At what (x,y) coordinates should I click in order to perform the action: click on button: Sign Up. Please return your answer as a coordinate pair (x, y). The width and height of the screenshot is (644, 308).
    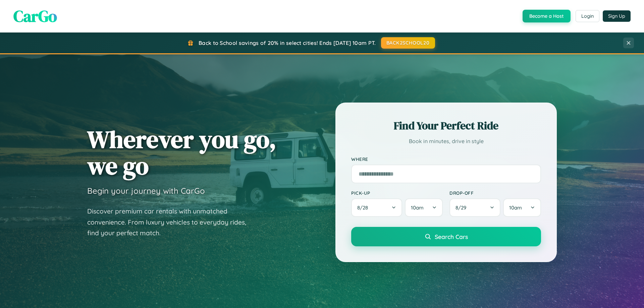
    Looking at the image, I should click on (617, 16).